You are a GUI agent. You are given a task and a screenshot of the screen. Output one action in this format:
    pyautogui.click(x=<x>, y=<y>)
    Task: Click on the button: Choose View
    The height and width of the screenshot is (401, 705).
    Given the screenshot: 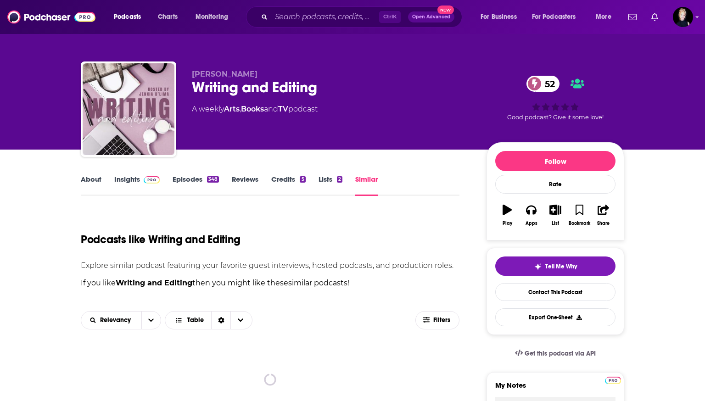 What is the action you would take?
    pyautogui.click(x=209, y=320)
    